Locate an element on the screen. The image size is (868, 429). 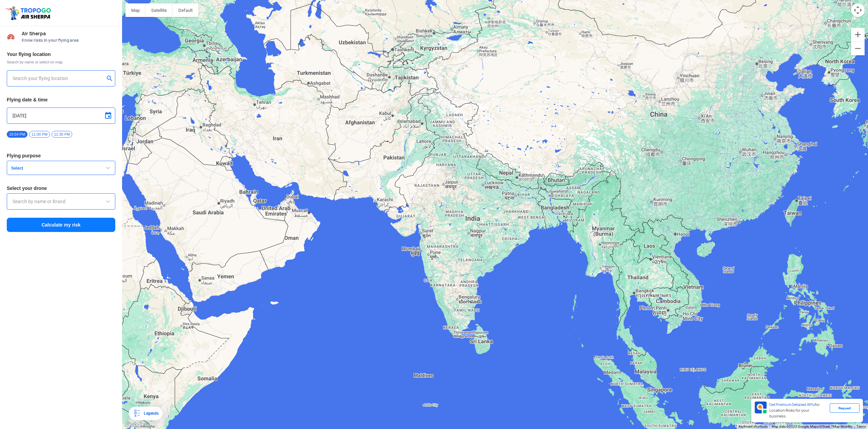
button: Calculate my risk is located at coordinates (61, 224).